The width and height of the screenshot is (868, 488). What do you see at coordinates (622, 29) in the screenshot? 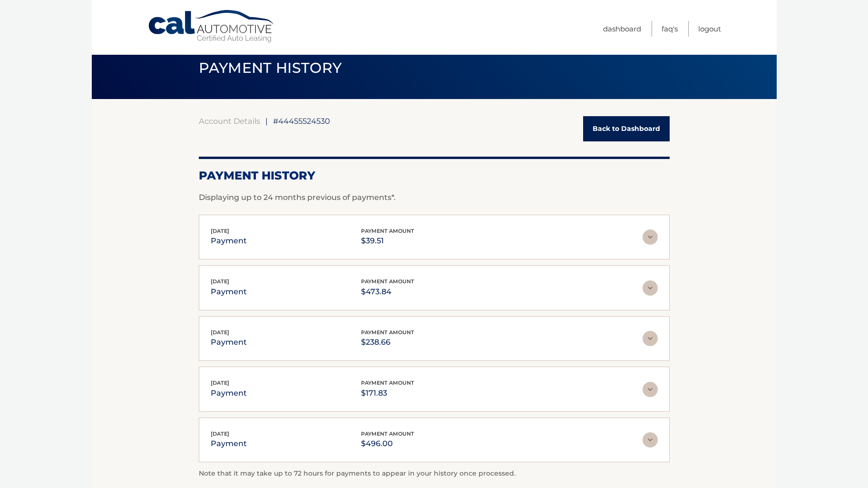
I see `a: Dashboard` at bounding box center [622, 29].